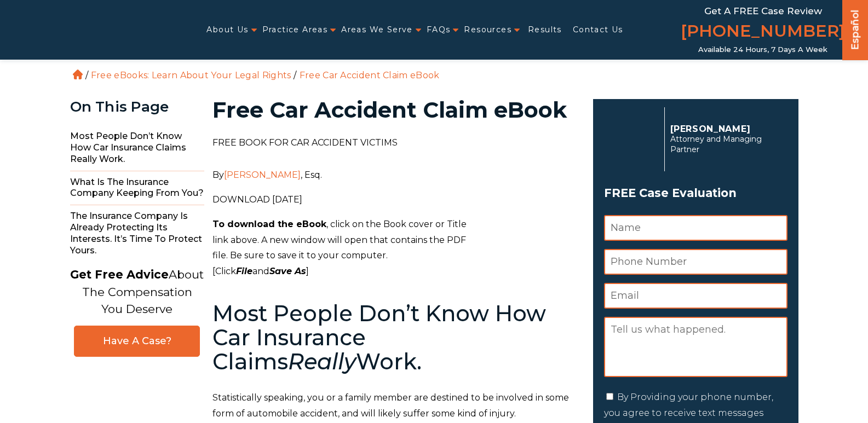  Describe the element at coordinates (191, 75) in the screenshot. I see `a: Free eBooks: Learn About Your Legal Rights` at that location.